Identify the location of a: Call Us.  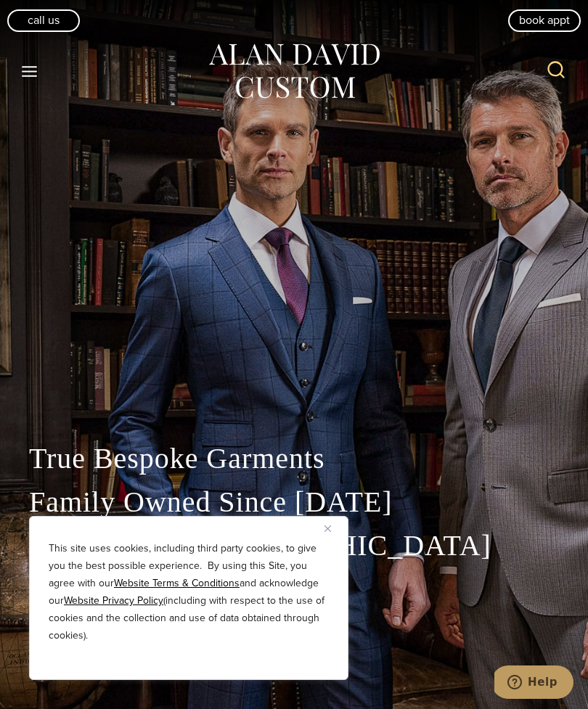
(43, 21).